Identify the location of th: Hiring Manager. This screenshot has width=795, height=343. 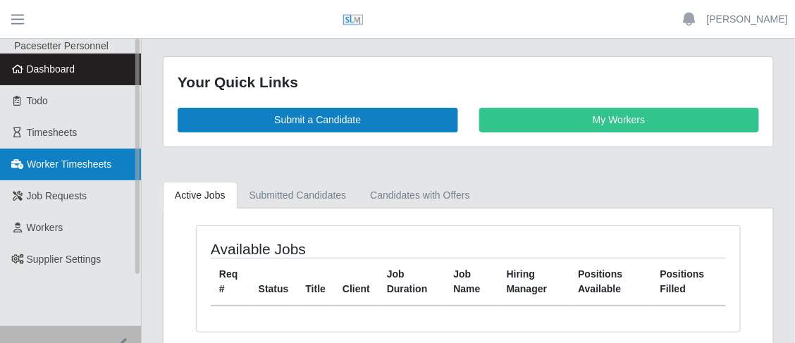
(534, 282).